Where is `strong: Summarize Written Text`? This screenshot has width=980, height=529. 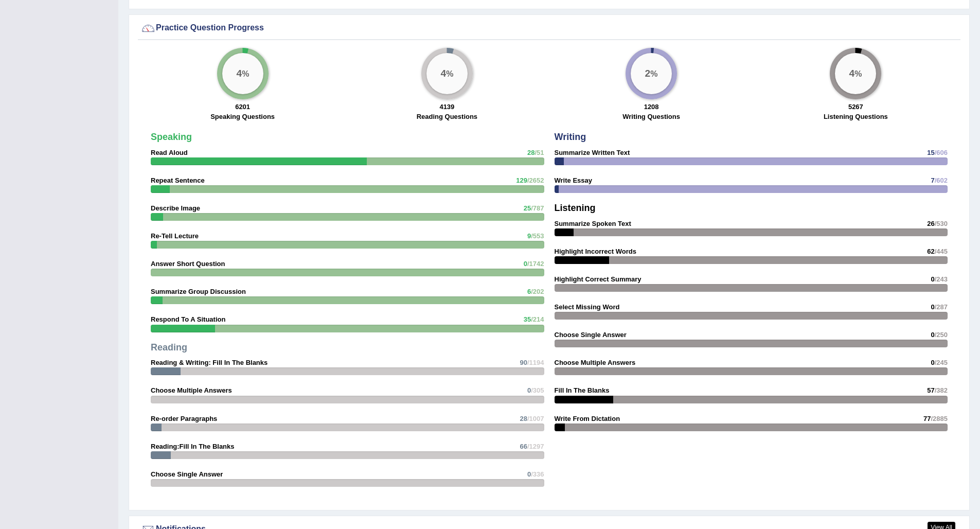 strong: Summarize Written Text is located at coordinates (592, 152).